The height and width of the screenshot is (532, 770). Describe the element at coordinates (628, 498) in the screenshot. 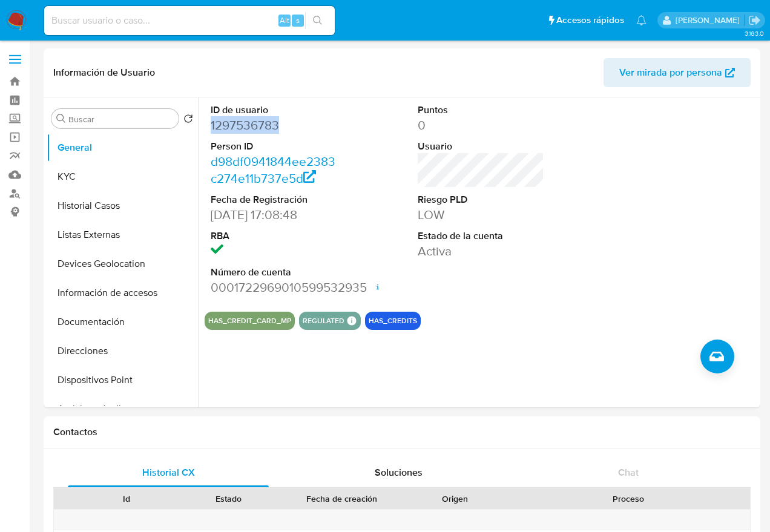

I see `div: Proceso` at that location.